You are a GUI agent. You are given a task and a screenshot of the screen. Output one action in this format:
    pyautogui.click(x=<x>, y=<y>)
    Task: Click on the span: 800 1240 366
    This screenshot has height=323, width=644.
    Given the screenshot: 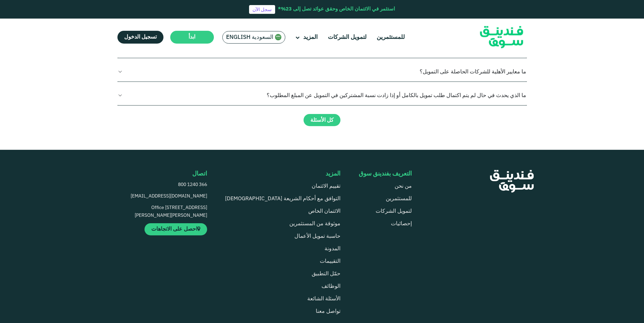 What is the action you would take?
    pyautogui.click(x=193, y=185)
    